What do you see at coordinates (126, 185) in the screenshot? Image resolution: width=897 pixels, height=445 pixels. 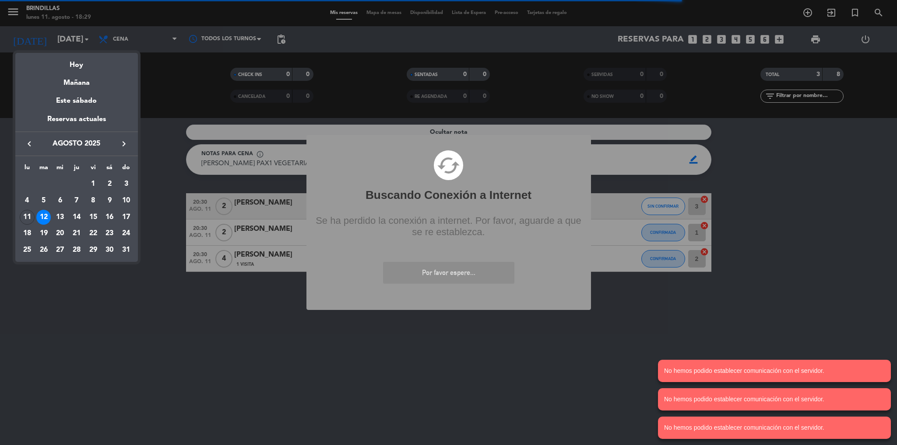 I see `td: 3 de agosto de 2025` at bounding box center [126, 185].